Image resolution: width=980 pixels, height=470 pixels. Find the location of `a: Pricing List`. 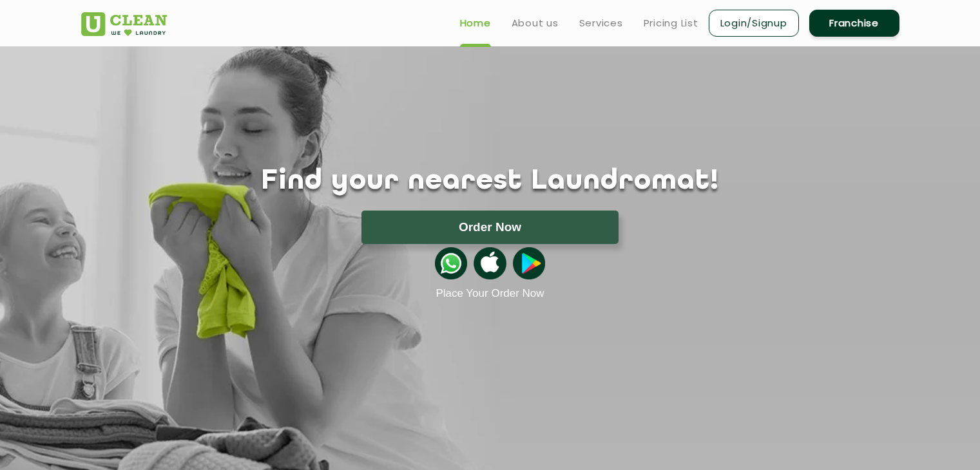

a: Pricing List is located at coordinates (671, 23).